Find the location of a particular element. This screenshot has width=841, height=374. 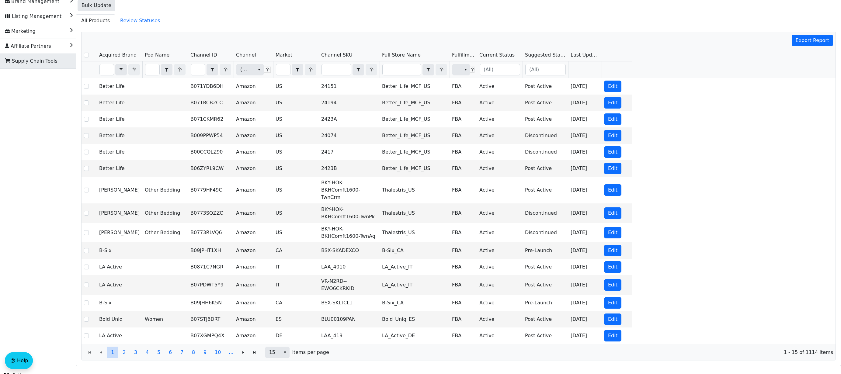

td: LA_Active_IT is located at coordinates (414, 267).